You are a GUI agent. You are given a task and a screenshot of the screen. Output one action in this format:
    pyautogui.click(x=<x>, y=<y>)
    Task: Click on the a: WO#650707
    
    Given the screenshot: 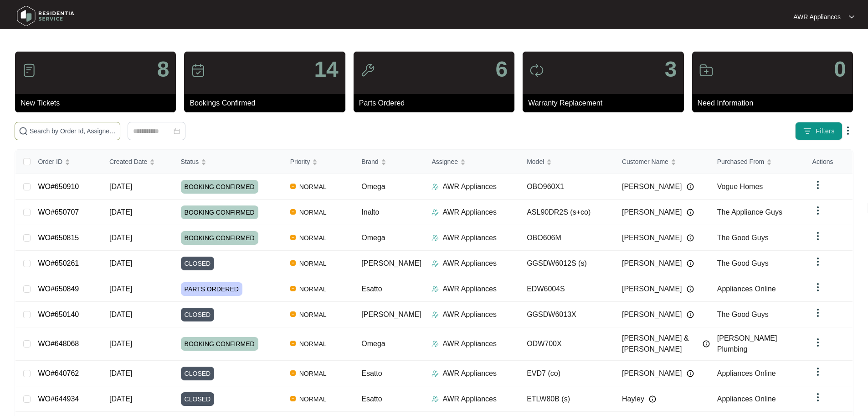 What is the action you would take?
    pyautogui.click(x=58, y=212)
    